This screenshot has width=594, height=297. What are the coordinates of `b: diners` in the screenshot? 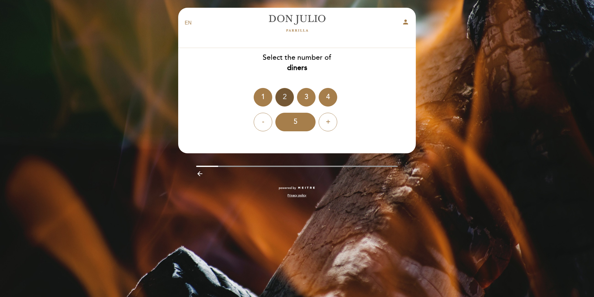 It's located at (297, 68).